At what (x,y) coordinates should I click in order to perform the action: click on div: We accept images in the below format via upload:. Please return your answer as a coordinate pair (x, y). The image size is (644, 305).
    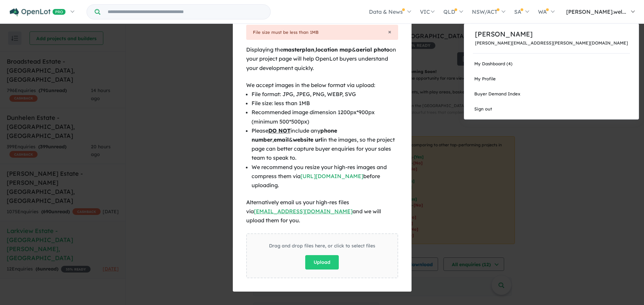
    Looking at the image, I should click on (322, 85).